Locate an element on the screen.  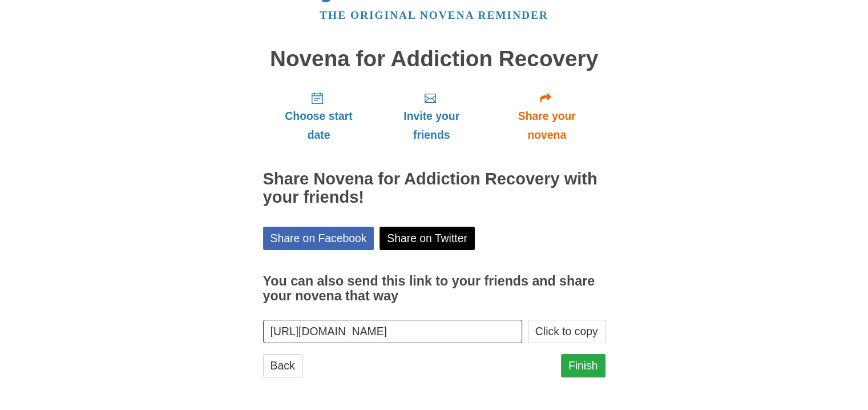
a: Share on Facebook is located at coordinates (319, 238).